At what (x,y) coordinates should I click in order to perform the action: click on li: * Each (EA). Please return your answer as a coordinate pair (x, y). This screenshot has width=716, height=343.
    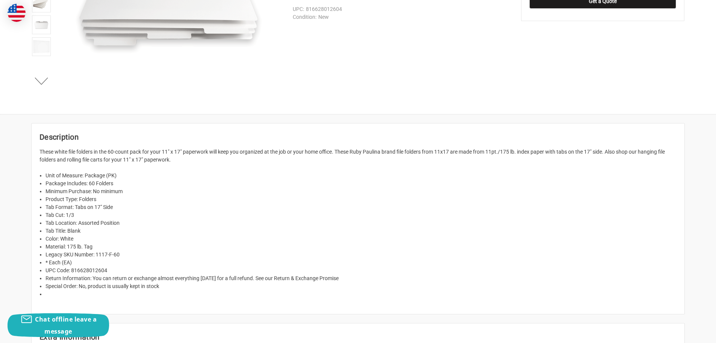
    Looking at the image, I should click on (361, 262).